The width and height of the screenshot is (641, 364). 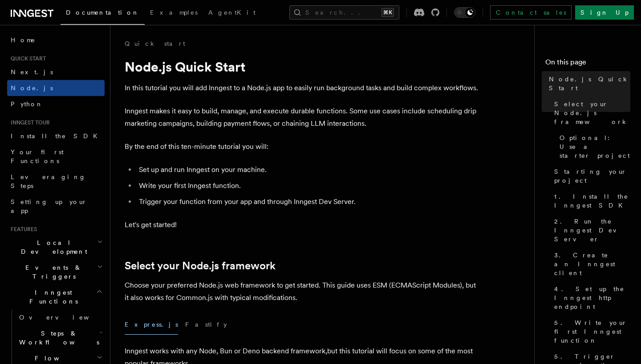 What do you see at coordinates (56, 182) in the screenshot?
I see `a: Leveraging Steps` at bounding box center [56, 182].